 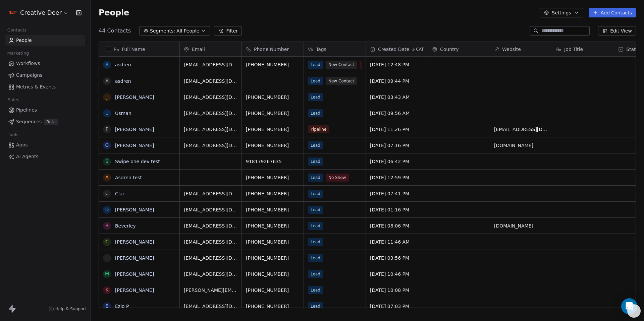 What do you see at coordinates (39, 13) in the screenshot?
I see `button: Creative Deer` at bounding box center [39, 13].